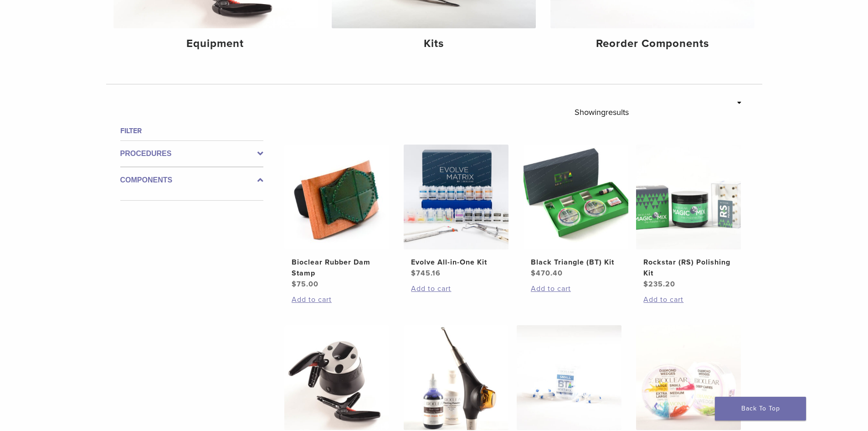 This screenshot has width=868, height=431. I want to click on img: Bioclear Rubber Dam Stamp, so click(337, 197).